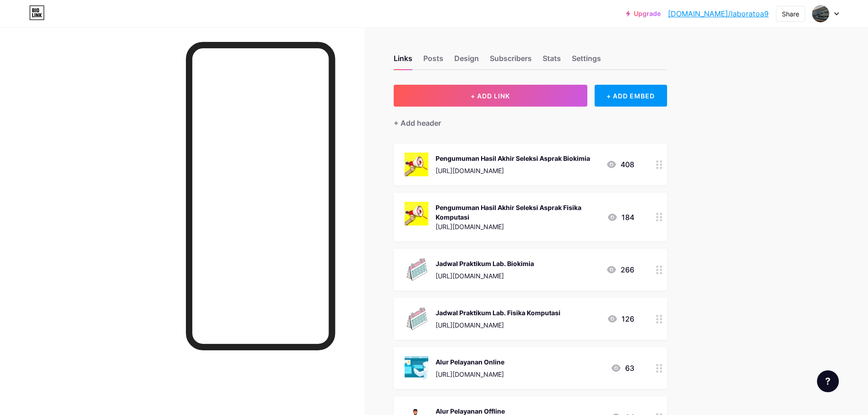 This screenshot has width=868, height=415. Describe the element at coordinates (416, 270) in the screenshot. I see `img: Jadwal Praktikum Lab. Biokimia` at that location.